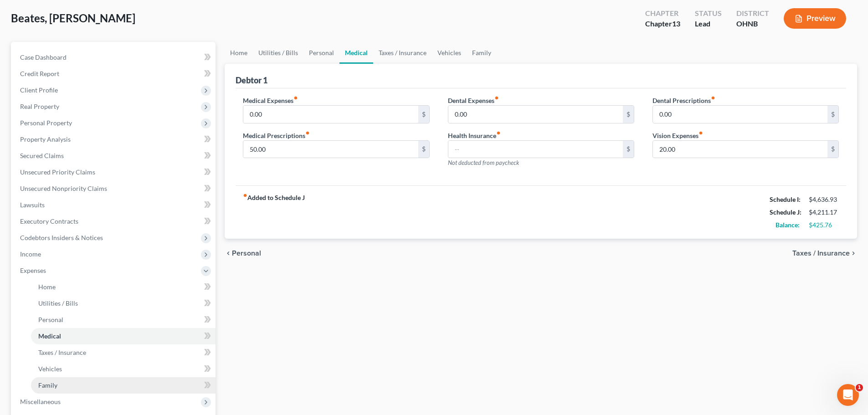  What do you see at coordinates (32, 204) in the screenshot?
I see `span: Lawsuits` at bounding box center [32, 204].